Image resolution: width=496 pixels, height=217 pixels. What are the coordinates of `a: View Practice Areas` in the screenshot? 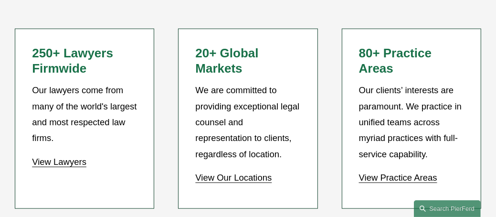 It's located at (399, 177).